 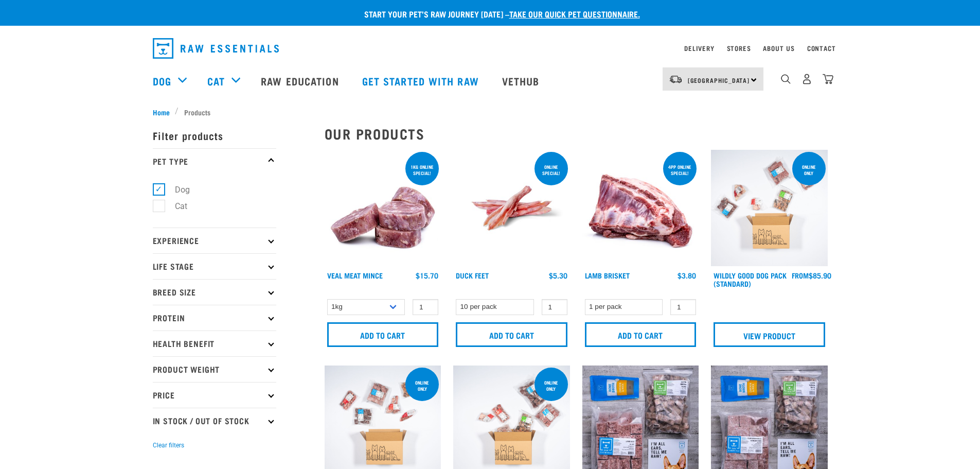 I want to click on div: $3.80, so click(x=687, y=276).